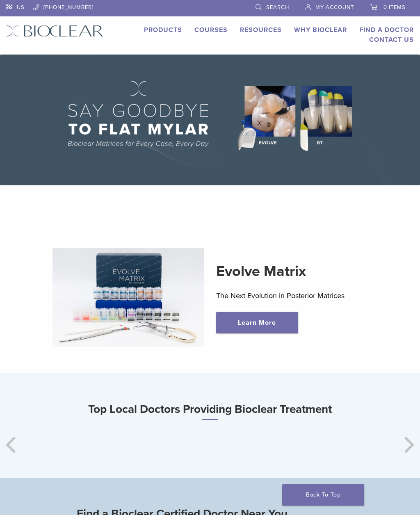 The image size is (420, 515). I want to click on a: Find A Doctor, so click(386, 30).